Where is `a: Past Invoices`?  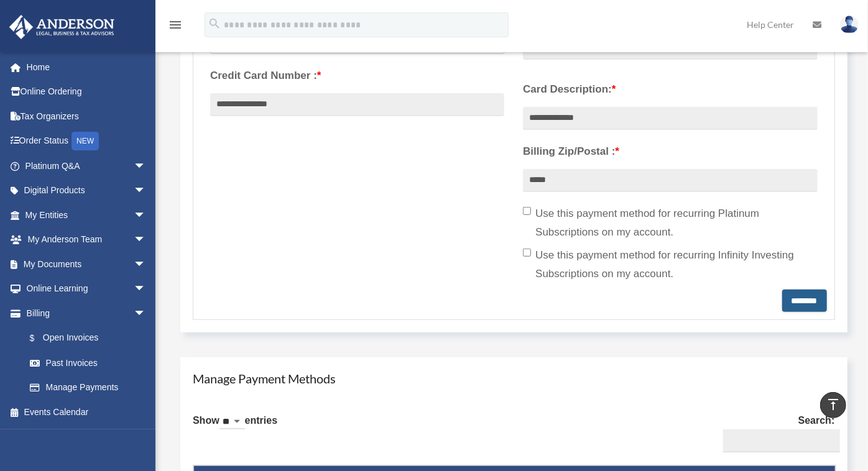
a: Past Invoices is located at coordinates (91, 363).